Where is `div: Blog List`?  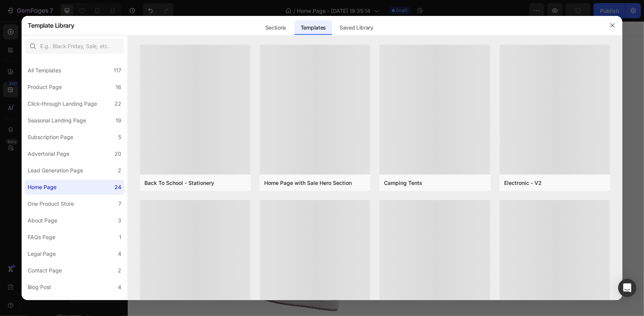 div: Blog List is located at coordinates (38, 304).